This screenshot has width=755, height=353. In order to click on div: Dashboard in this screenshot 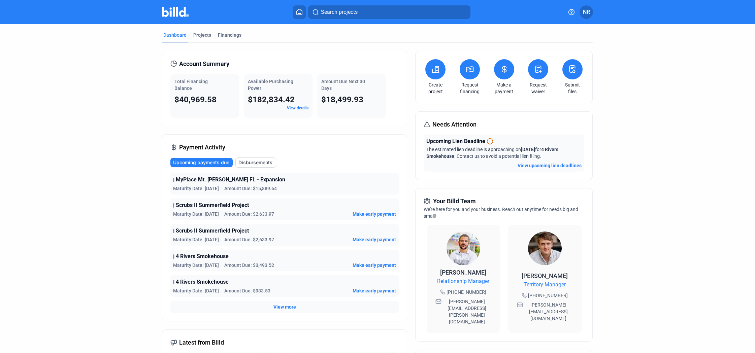, I will do `click(175, 35)`.